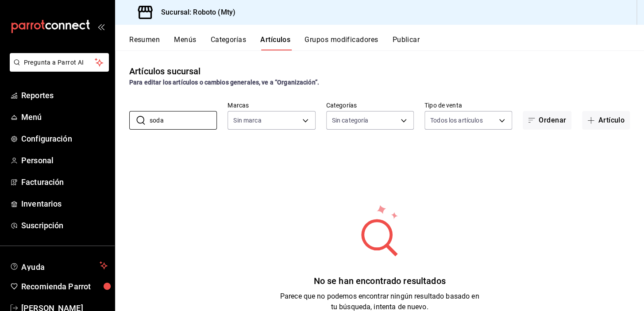 This screenshot has width=644, height=311. What do you see at coordinates (64, 160) in the screenshot?
I see `span: Personal` at bounding box center [64, 160].